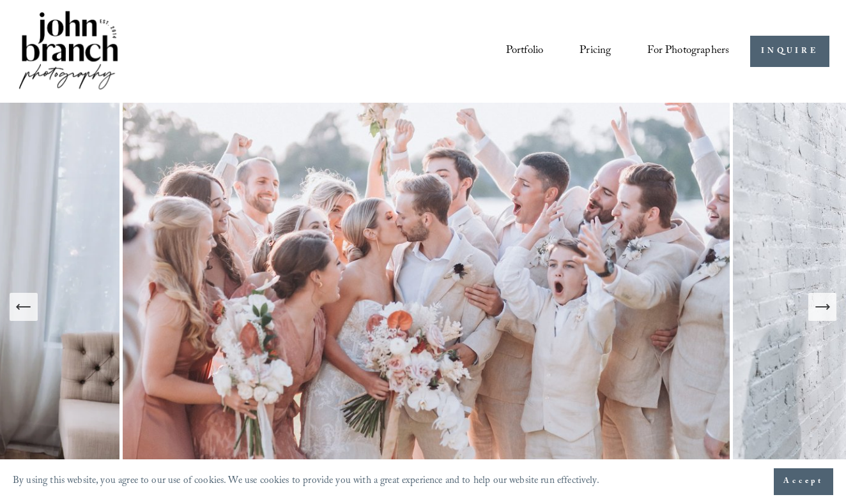 Image resolution: width=846 pixels, height=504 pixels. What do you see at coordinates (822, 307) in the screenshot?
I see `button: Next Slide` at bounding box center [822, 307].